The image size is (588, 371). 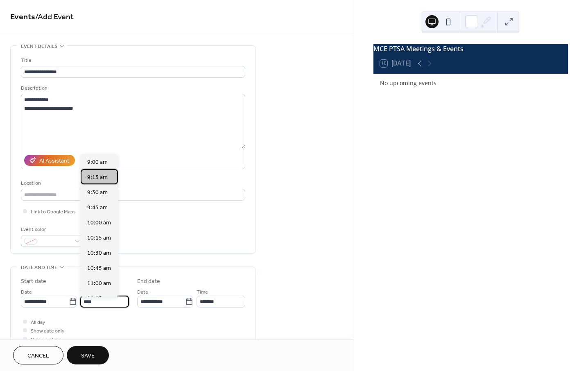 What do you see at coordinates (98, 192) in the screenshot?
I see `span: 9:30 am` at bounding box center [98, 192].